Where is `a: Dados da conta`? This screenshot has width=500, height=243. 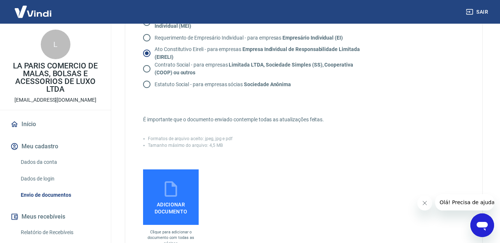
a: Dados da conta is located at coordinates (60, 162).